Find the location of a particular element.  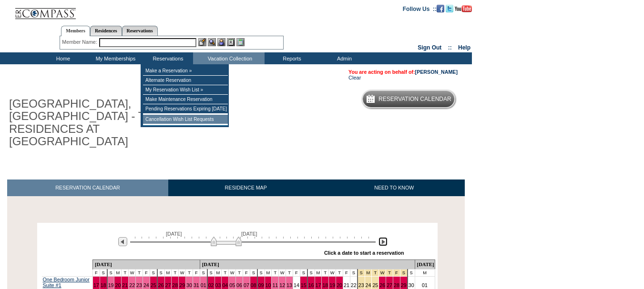

td: Follow Us :: is located at coordinates (419, 8).